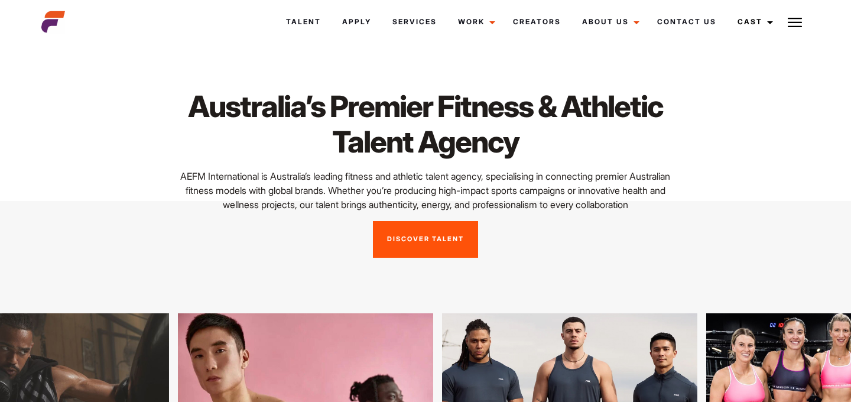 This screenshot has height=402, width=851. I want to click on a: Apply, so click(356, 22).